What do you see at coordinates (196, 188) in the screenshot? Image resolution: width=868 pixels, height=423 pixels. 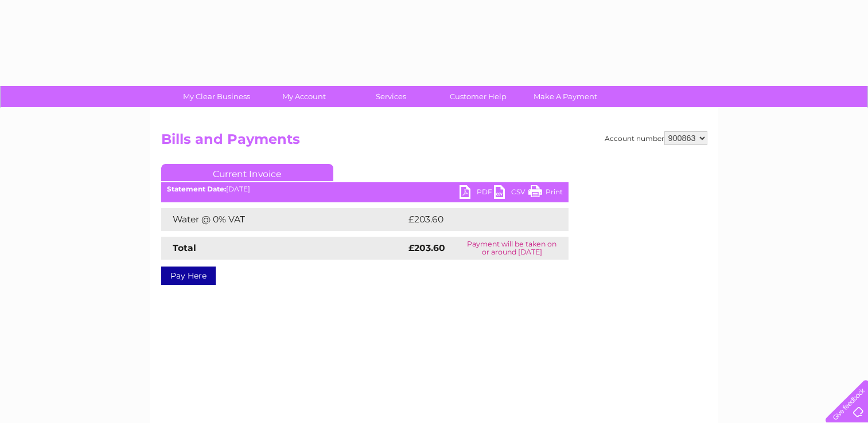 I see `b: Statement Date:` at bounding box center [196, 188].